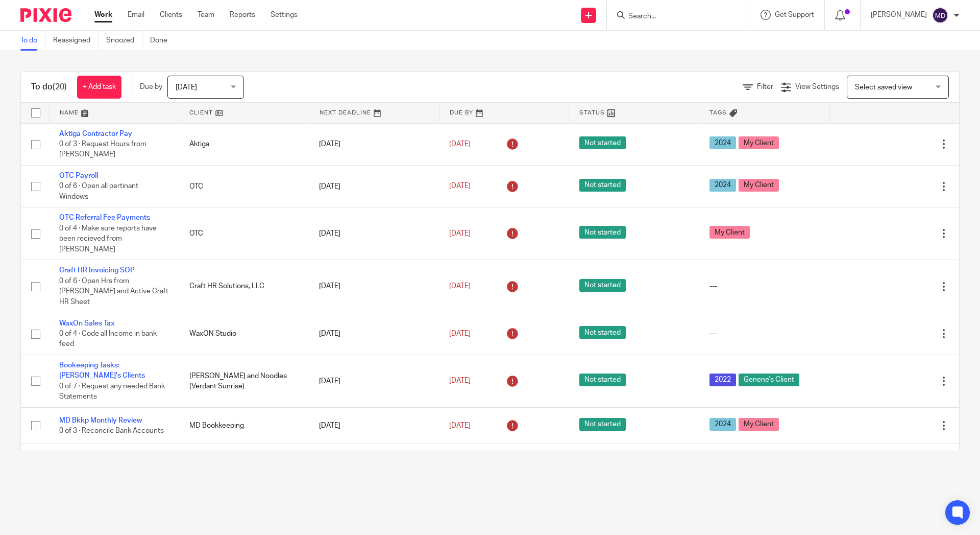  I want to click on span: Get Support, so click(794, 15).